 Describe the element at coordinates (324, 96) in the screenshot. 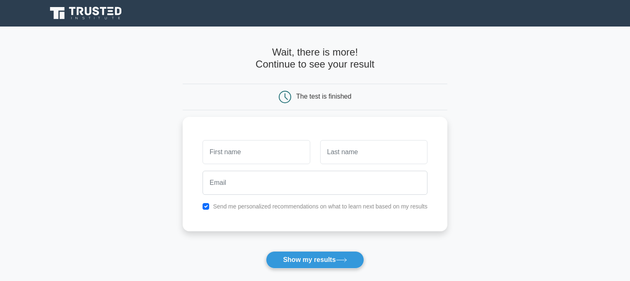

I see `div: The test is finished` at that location.